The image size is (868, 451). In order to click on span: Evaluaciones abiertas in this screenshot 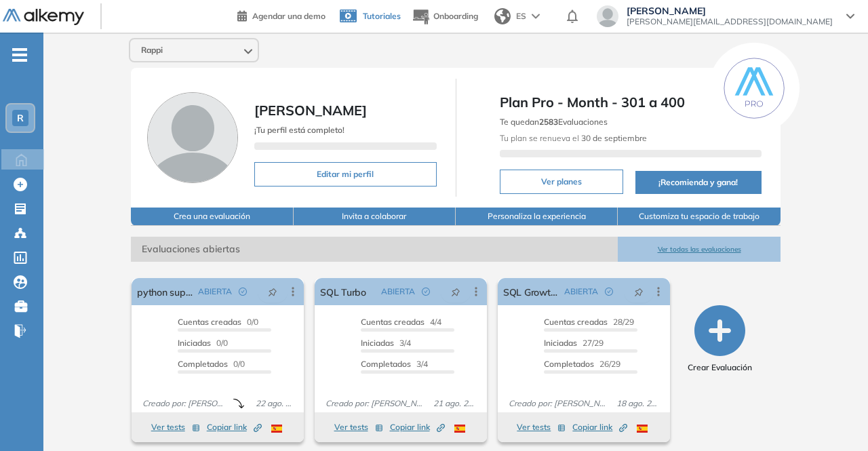, I will do `click(374, 249)`.